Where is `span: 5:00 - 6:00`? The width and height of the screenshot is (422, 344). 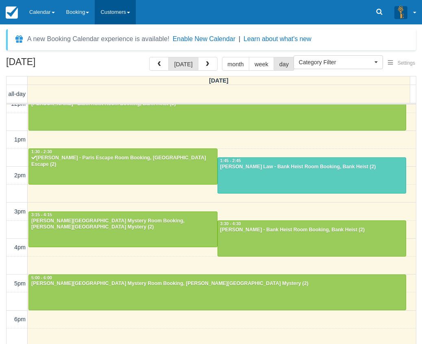 span: 5:00 - 6:00 is located at coordinates (42, 278).